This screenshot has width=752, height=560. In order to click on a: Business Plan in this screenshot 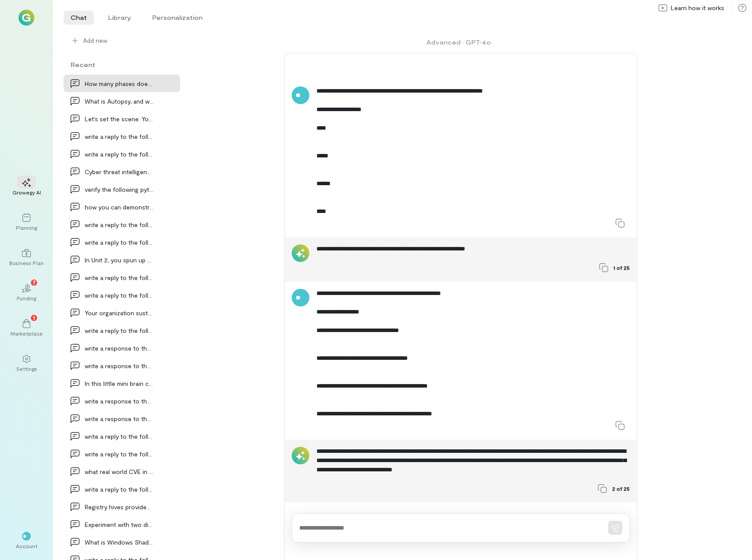, I will do `click(26, 257)`.